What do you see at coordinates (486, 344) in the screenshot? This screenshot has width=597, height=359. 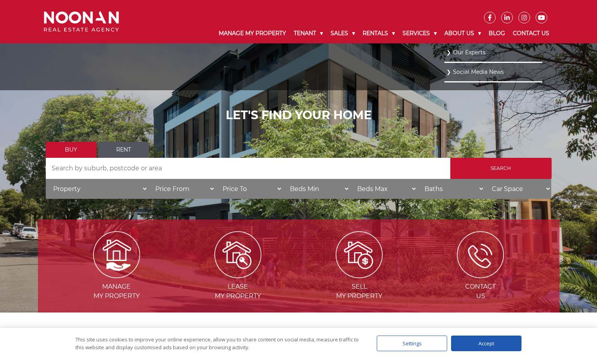 I see `div: Accept` at bounding box center [486, 344].